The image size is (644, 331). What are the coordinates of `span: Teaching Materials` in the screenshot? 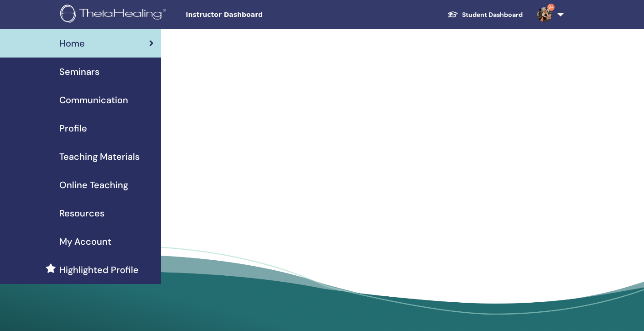 It's located at (100, 156).